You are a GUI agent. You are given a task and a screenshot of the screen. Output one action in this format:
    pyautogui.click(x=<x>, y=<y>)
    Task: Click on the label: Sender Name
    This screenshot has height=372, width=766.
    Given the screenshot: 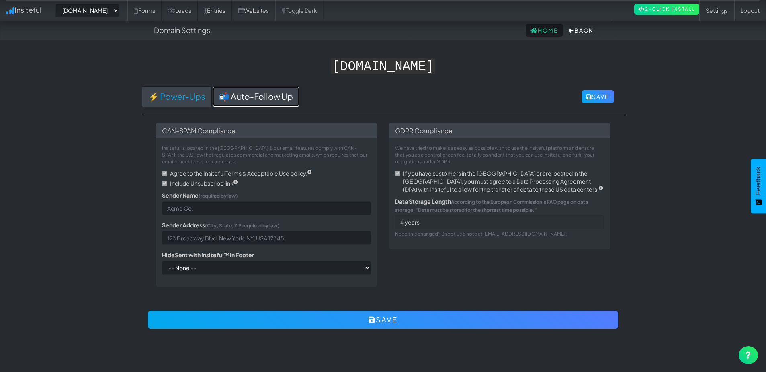 What is the action you would take?
    pyautogui.click(x=200, y=195)
    